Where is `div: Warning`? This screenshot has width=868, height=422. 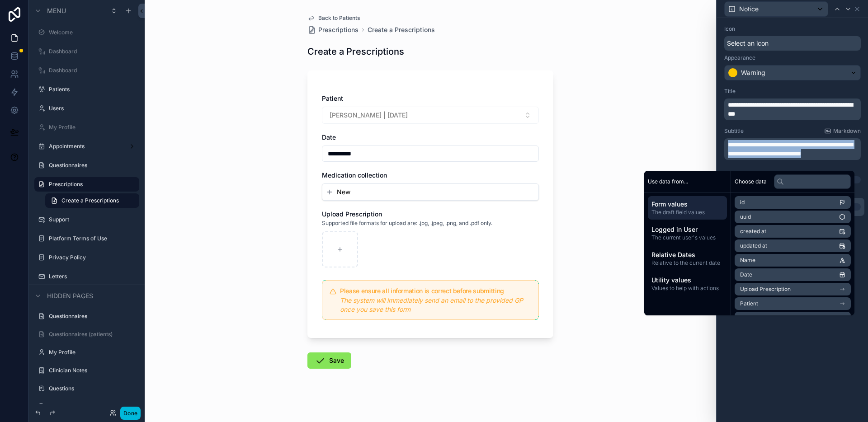 div: Warning is located at coordinates (753, 73).